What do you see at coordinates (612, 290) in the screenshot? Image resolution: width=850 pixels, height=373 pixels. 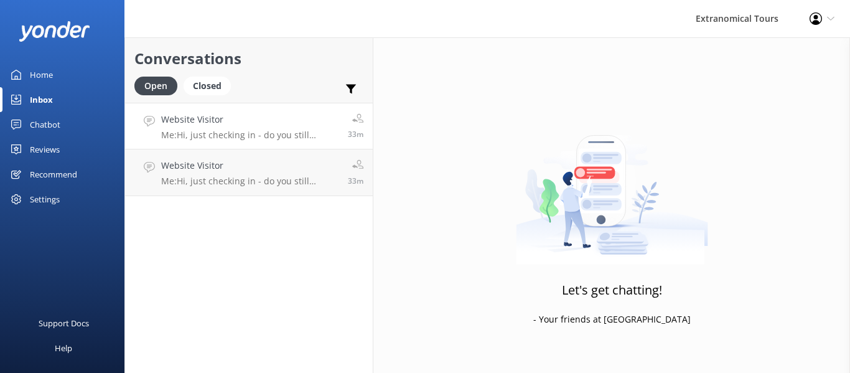 I see `h3: Let's get chatting!` at bounding box center [612, 290].